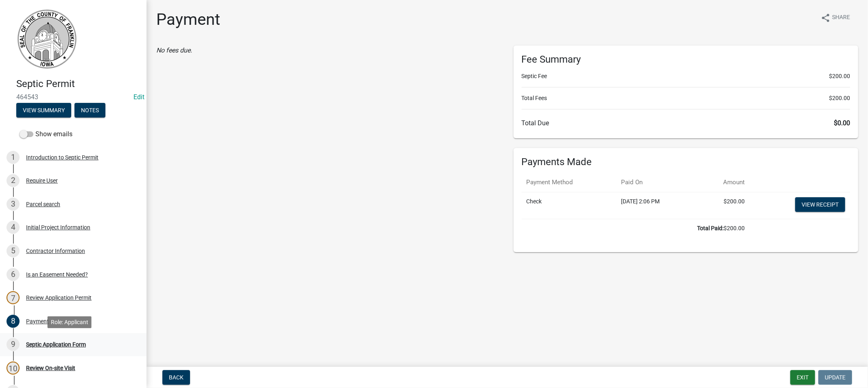 The height and width of the screenshot is (388, 868). I want to click on wm-modal-confirm: Edit Application Number, so click(139, 97).